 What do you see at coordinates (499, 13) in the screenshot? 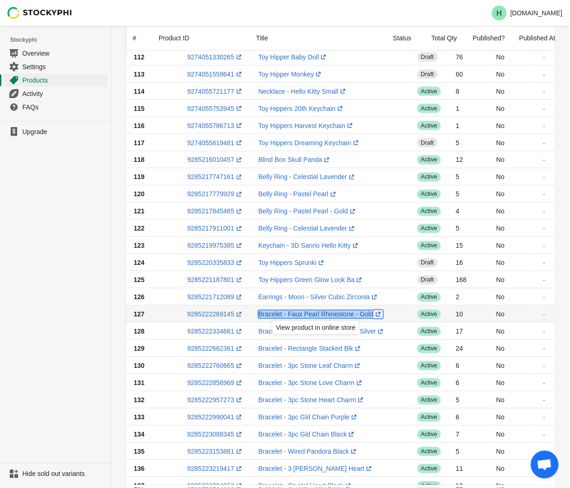
I see `text: H` at bounding box center [499, 13].